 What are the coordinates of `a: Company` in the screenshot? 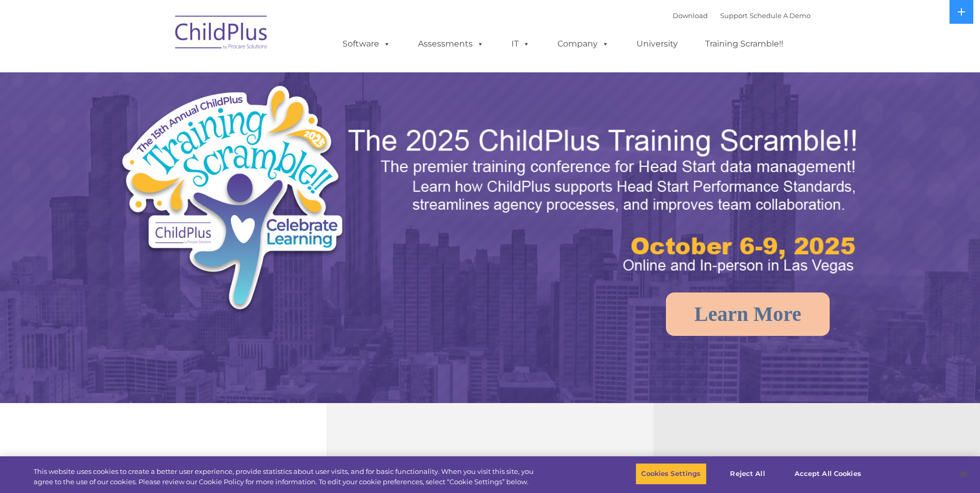 It's located at (583, 44).